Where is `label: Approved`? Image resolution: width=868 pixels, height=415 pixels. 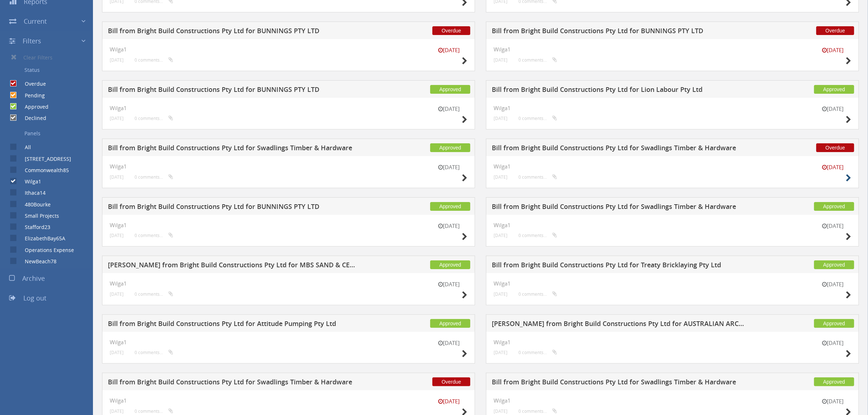 label: Approved is located at coordinates (33, 107).